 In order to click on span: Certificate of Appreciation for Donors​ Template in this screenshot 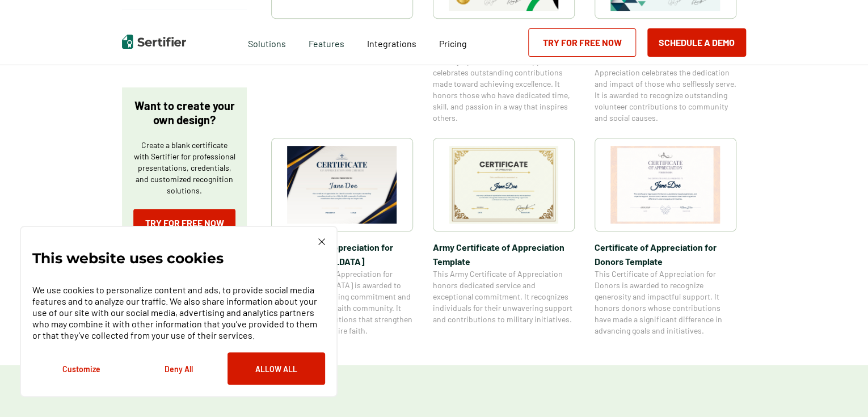, I will do `click(666, 254)`.